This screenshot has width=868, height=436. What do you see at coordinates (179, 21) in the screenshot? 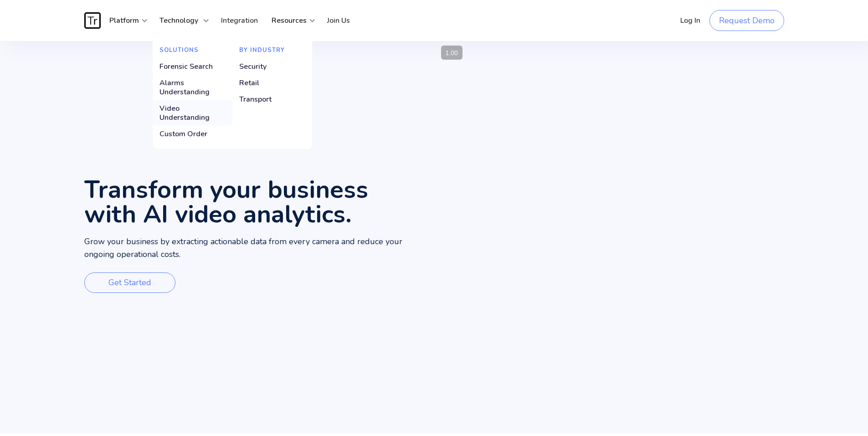
I see `strong: Technology` at bounding box center [179, 21].